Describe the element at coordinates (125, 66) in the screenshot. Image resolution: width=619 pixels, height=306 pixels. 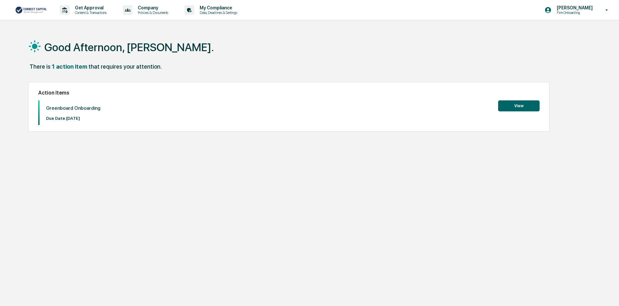
I see `div: that requires your attention.` at that location.